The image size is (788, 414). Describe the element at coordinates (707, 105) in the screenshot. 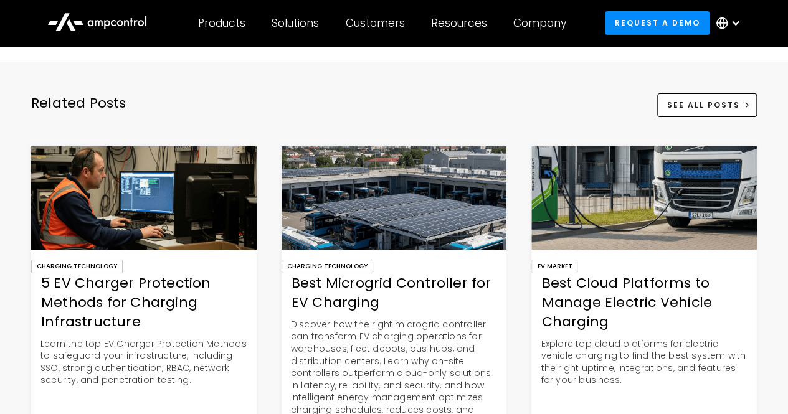

I see `a: See All Posts` at that location.